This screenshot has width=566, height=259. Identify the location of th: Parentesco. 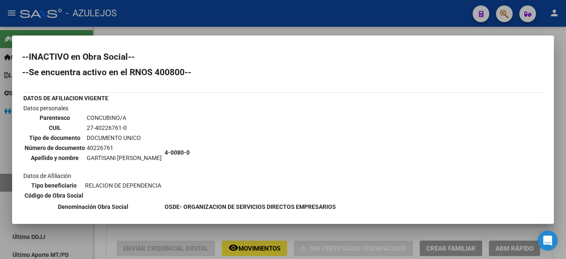
(55, 118).